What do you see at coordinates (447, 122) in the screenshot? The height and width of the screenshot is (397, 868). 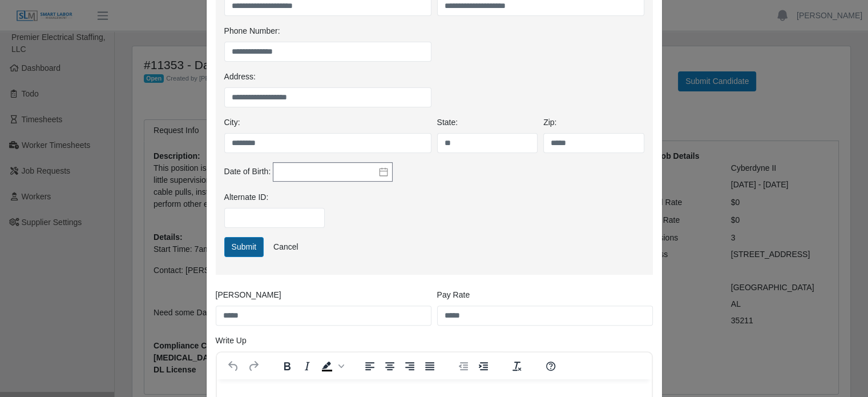 I see `label: State:` at bounding box center [447, 122].